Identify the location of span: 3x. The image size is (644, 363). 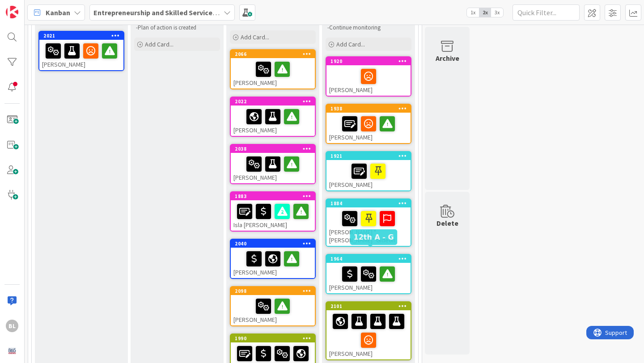
(497, 13).